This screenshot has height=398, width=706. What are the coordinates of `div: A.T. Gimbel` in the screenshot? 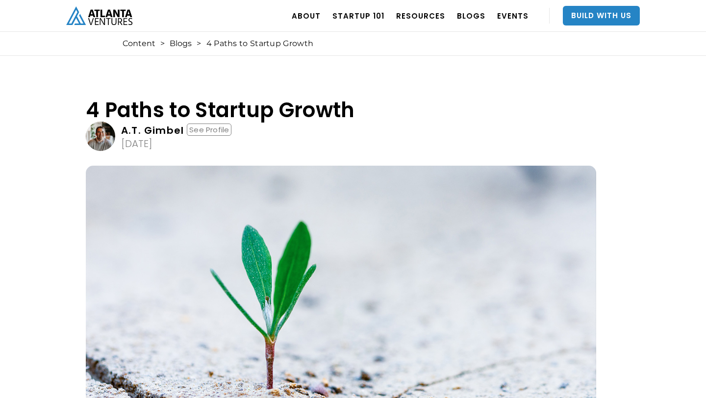 It's located at (152, 130).